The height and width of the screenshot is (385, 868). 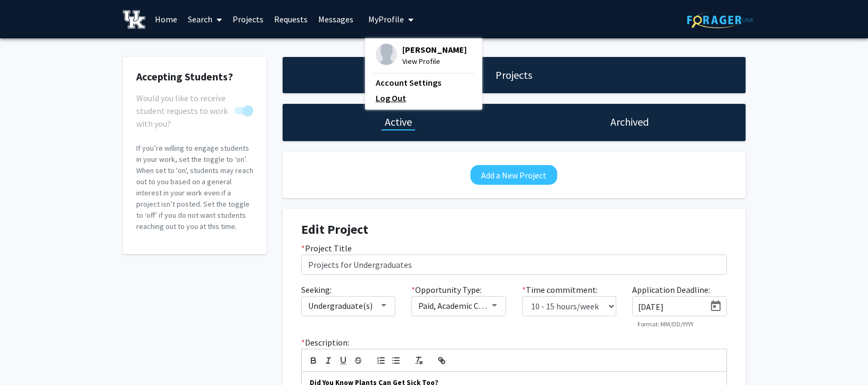 What do you see at coordinates (195, 104) in the screenshot?
I see `div: You cannot turn this off while you have active projects.` at bounding box center [195, 104].